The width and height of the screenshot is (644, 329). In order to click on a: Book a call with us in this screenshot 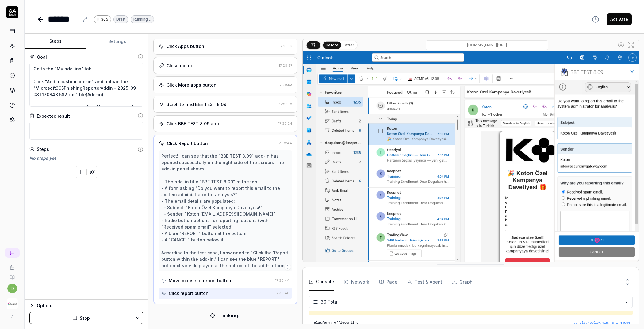, I will do `click(12, 265)`.